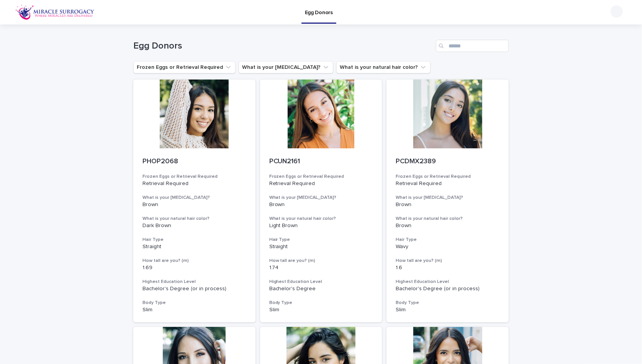 The height and width of the screenshot is (364, 642). What do you see at coordinates (473, 46) in the screenshot?
I see `div: Search` at bounding box center [473, 46].